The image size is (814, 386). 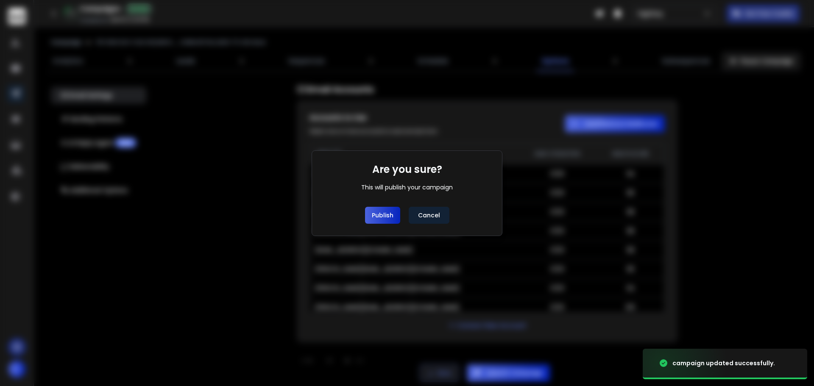 I want to click on button: Publish, so click(x=382, y=215).